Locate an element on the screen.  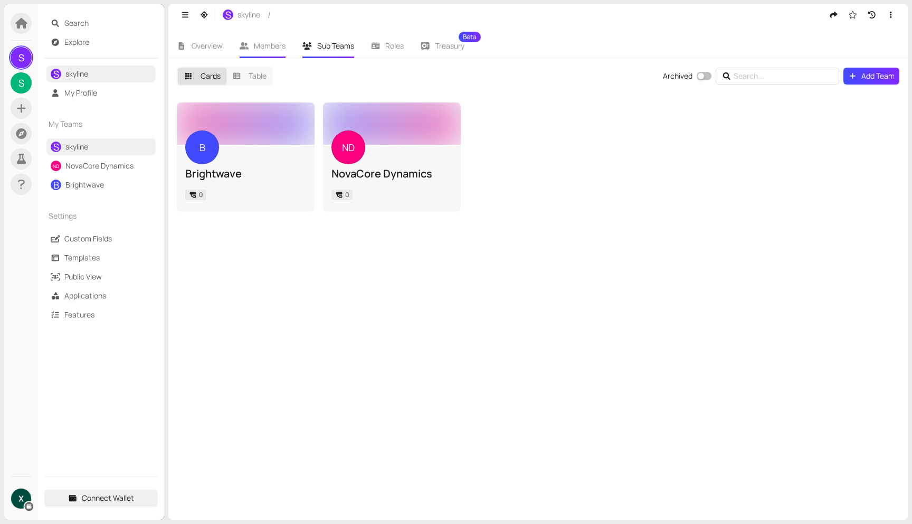
span: ND is located at coordinates (348, 147).